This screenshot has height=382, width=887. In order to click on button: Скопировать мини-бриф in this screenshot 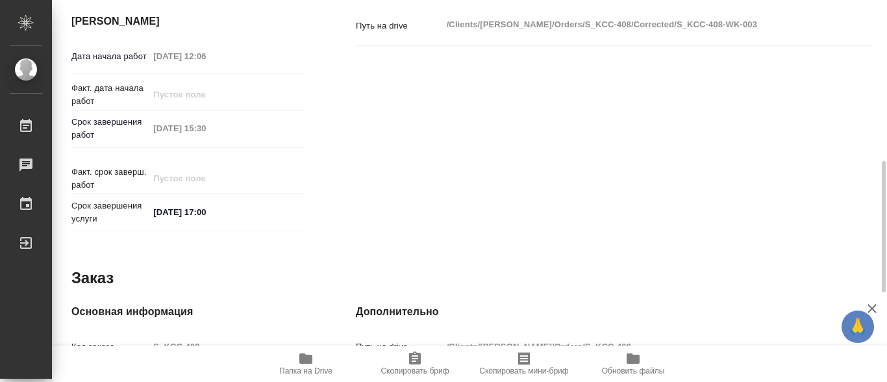, I will do `click(524, 364)`.